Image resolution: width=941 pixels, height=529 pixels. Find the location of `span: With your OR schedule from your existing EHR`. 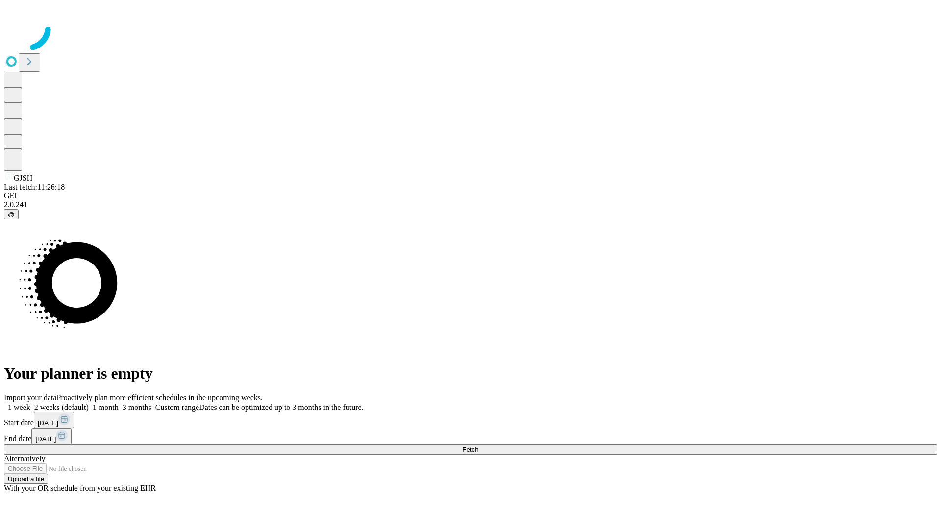

span: With your OR schedule from your existing EHR is located at coordinates (80, 488).